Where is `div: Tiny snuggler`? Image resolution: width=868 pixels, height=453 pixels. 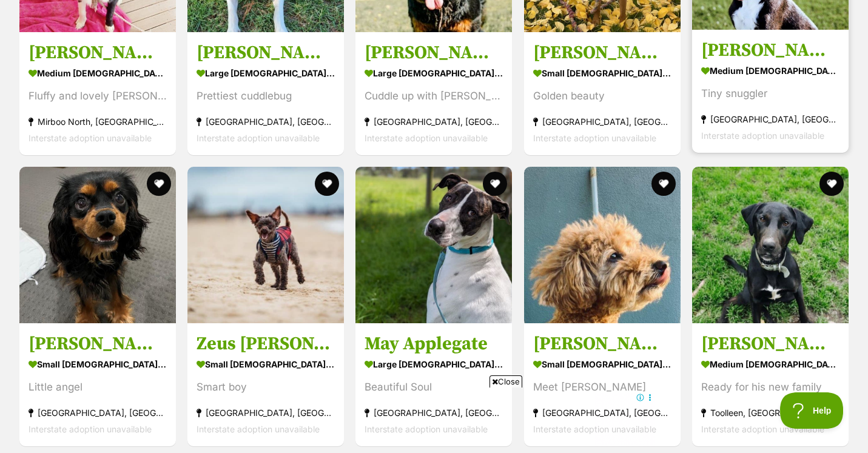 div: Tiny snuggler is located at coordinates (771, 93).